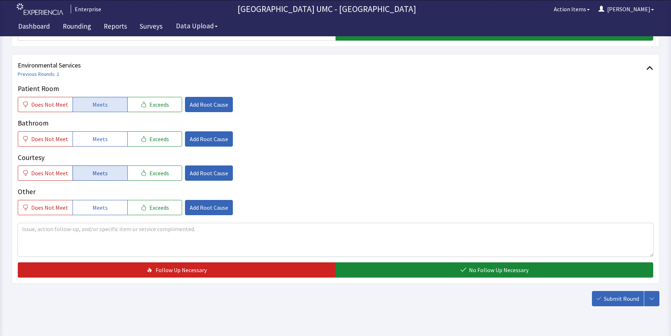  What do you see at coordinates (197, 26) in the screenshot?
I see `button: Data Upload` at bounding box center [197, 26].